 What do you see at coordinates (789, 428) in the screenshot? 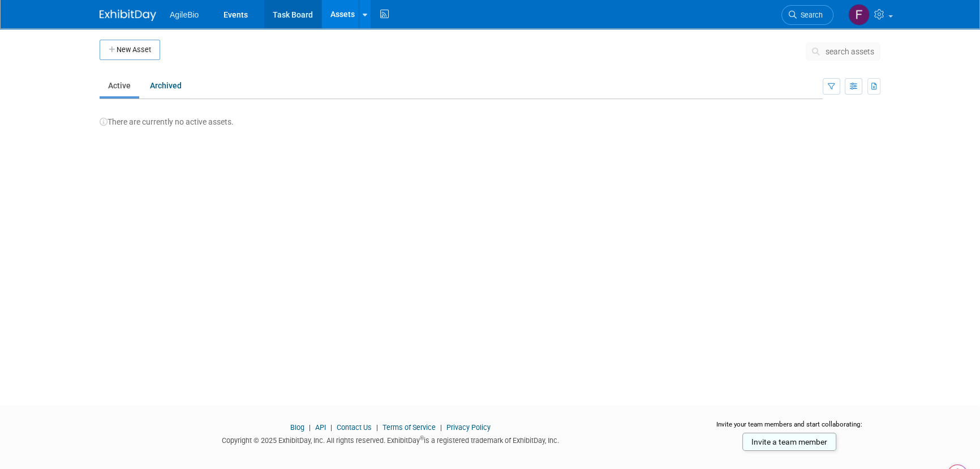
I see `div: Invite your team members and start collaborating:` at bounding box center [789, 428].